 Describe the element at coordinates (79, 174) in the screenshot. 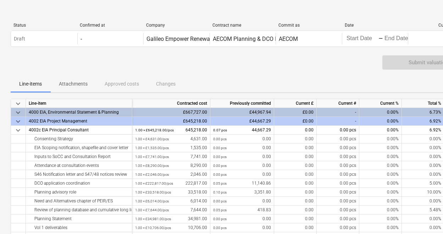

I see `div: S46 Notification letter and S47/48 notices review` at that location.